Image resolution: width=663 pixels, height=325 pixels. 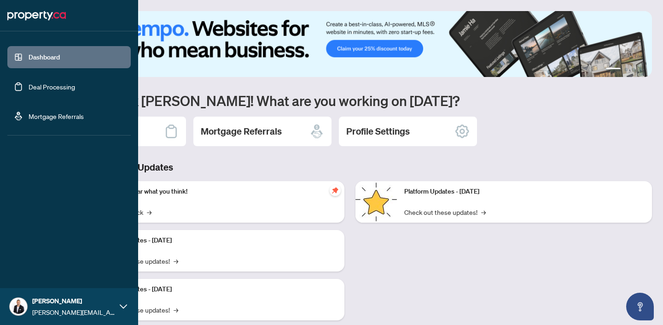 I want to click on img: logo, so click(x=36, y=16).